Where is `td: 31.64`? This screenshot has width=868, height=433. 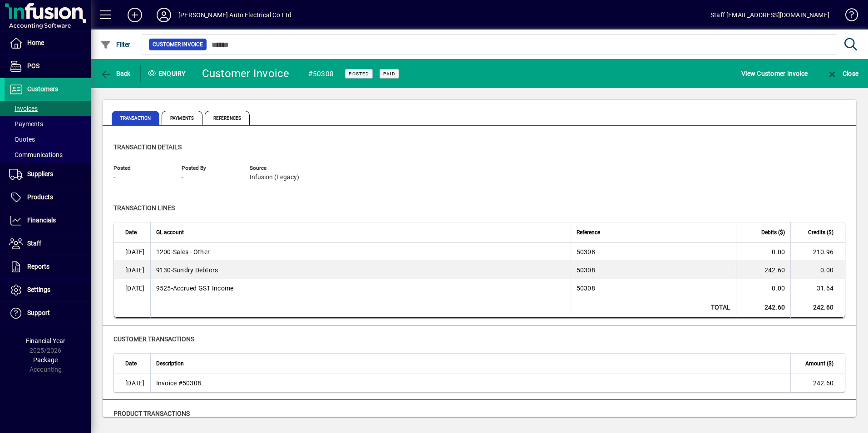 td: 31.64 is located at coordinates (818, 288).